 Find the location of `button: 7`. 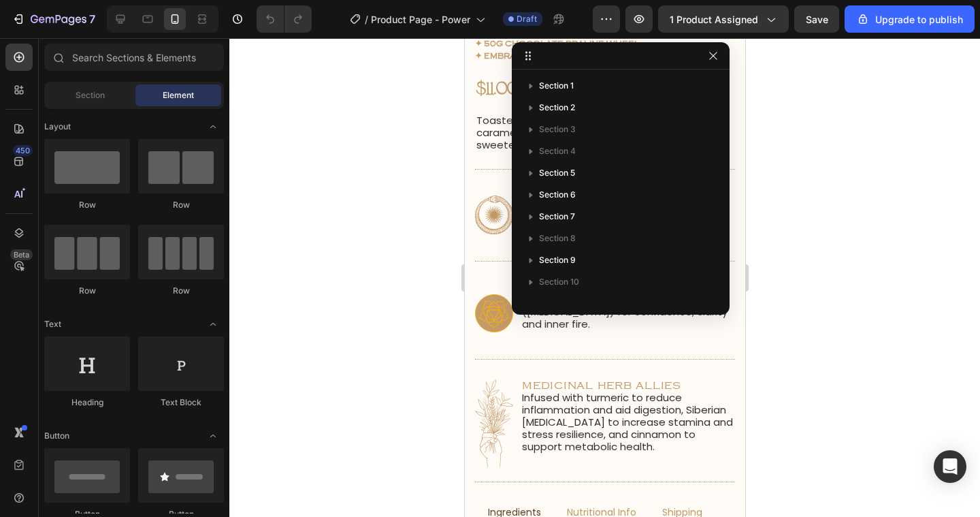

button: 7 is located at coordinates (53, 19).